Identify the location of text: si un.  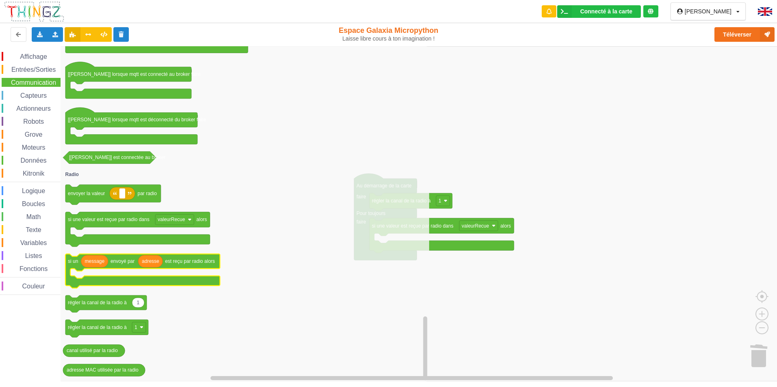
(73, 262).